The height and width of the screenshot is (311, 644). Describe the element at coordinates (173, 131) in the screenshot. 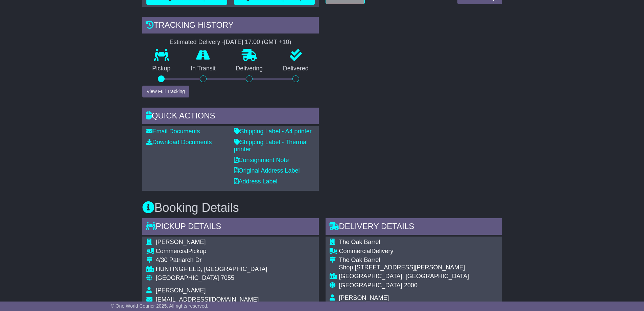

I see `a: Email Documents` at that location.